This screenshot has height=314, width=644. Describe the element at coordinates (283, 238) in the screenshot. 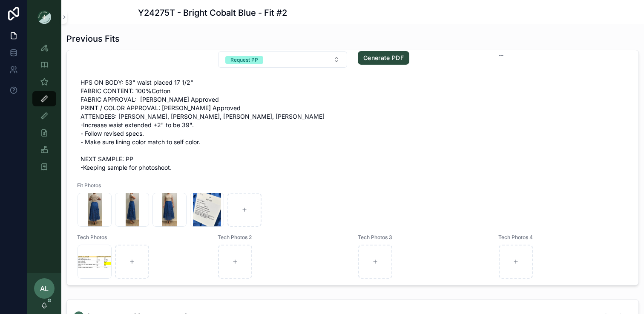

I see `span: Tech Photos 2` at that location.